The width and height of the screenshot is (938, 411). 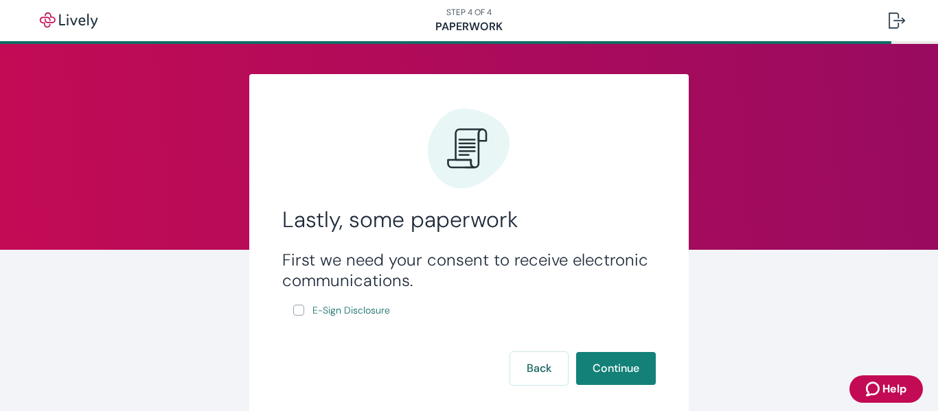 What do you see at coordinates (886, 389) in the screenshot?
I see `button: Zendesk support iconHelp` at bounding box center [886, 389].